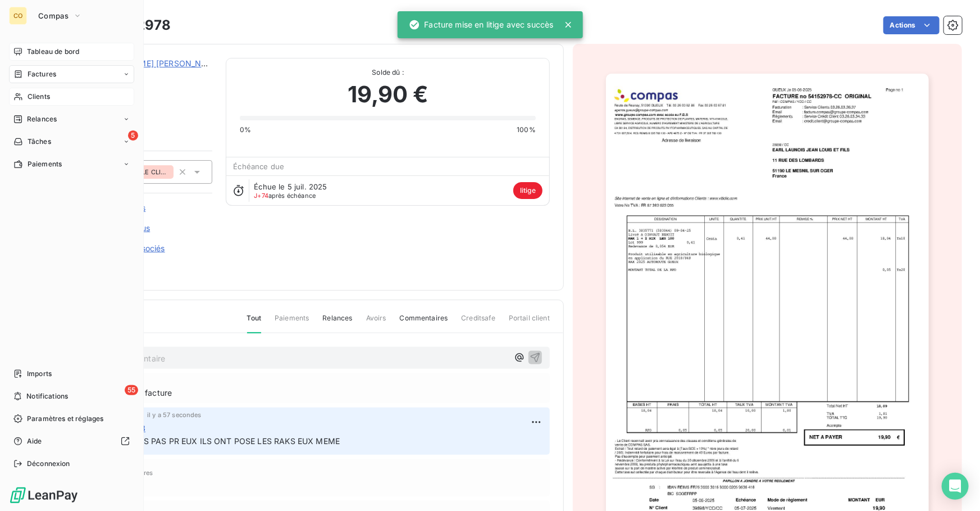  What do you see at coordinates (246, 130) in the screenshot?
I see `span: 0%` at bounding box center [246, 130].